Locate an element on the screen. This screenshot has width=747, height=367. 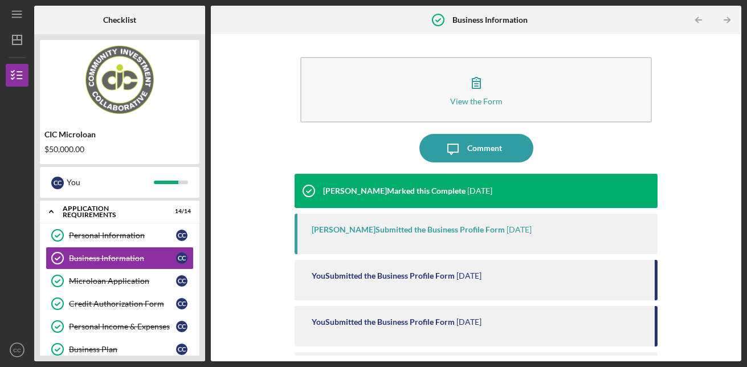
a: Personal InformationCC is located at coordinates (120, 235).